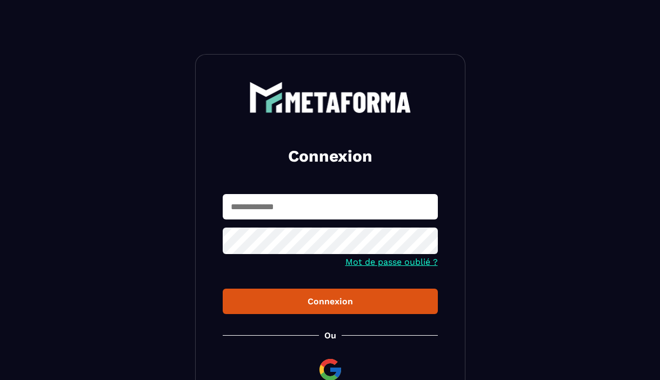  Describe the element at coordinates (330, 301) in the screenshot. I see `div: Connexion` at that location.